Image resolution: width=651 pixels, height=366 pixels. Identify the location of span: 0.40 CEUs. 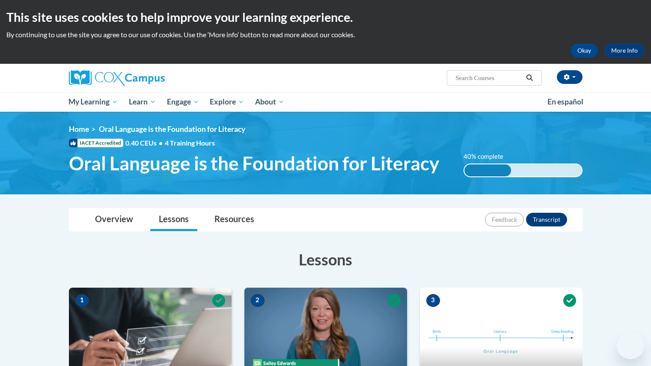
(145, 143).